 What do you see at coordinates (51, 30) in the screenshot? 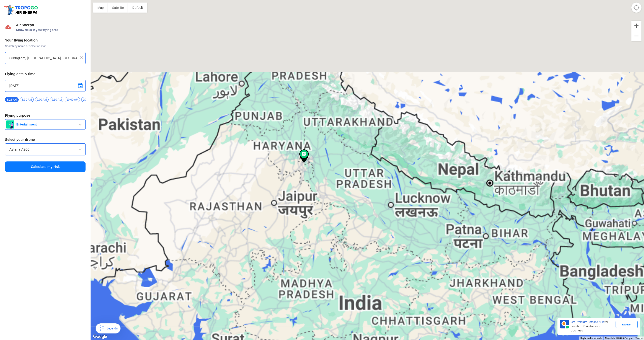
I see `span: Know risks in your flying area` at bounding box center [51, 30].